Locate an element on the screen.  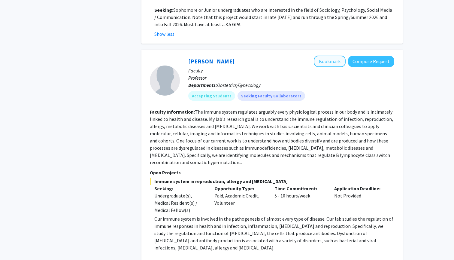
div: 5 - 10 hours/week is located at coordinates (300, 199).